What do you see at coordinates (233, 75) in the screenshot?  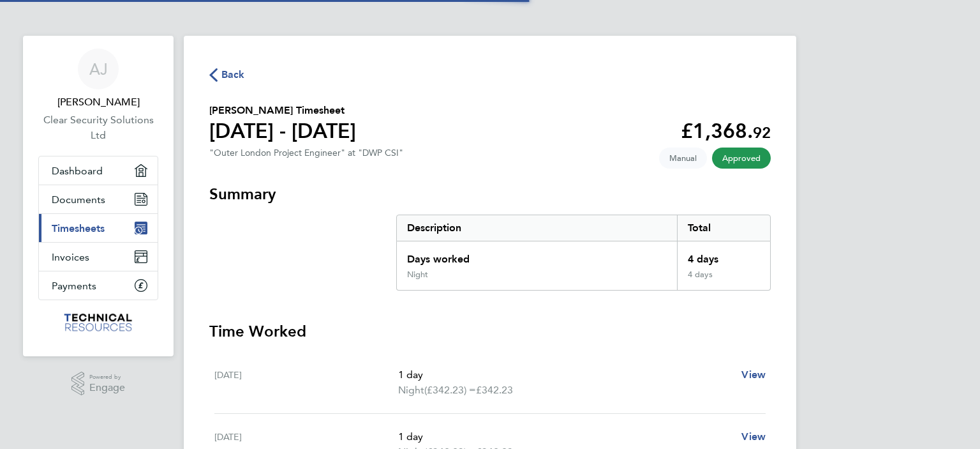 I see `span: Back` at bounding box center [233, 75].